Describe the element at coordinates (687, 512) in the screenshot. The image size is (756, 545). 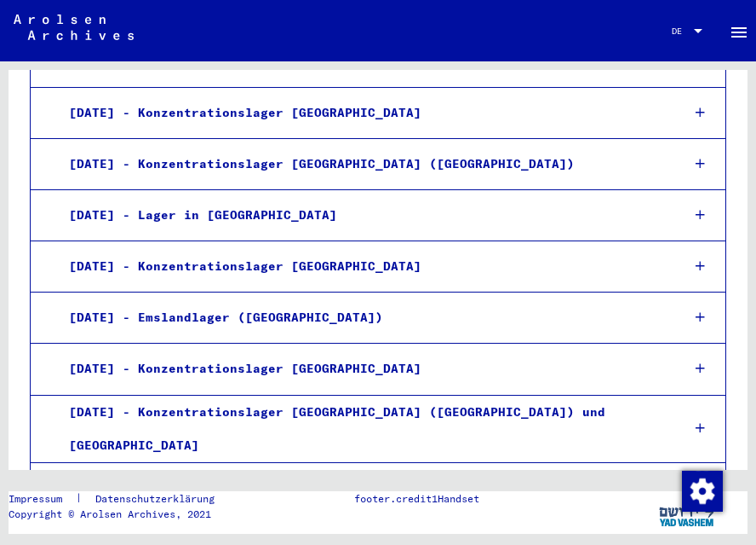
I see `img: yv_logo.png` at that location.